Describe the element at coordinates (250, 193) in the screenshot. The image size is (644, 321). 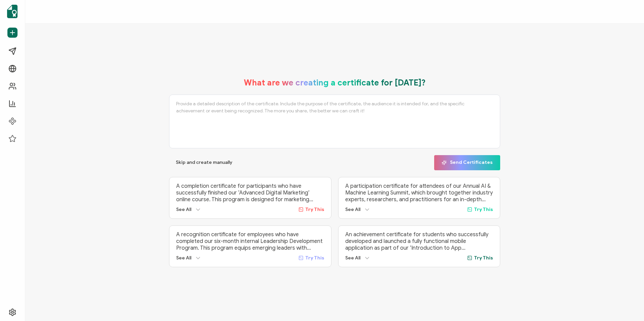
I see `p: A completion certificate for participants who have successfully finished our ‘Advanced Digital Ma...` at that location.